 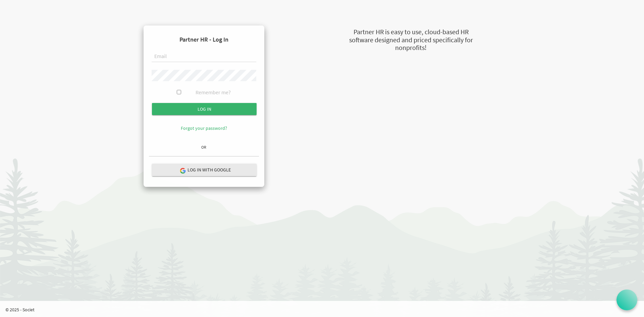 I want to click on button: Log in with Google, so click(x=204, y=170).